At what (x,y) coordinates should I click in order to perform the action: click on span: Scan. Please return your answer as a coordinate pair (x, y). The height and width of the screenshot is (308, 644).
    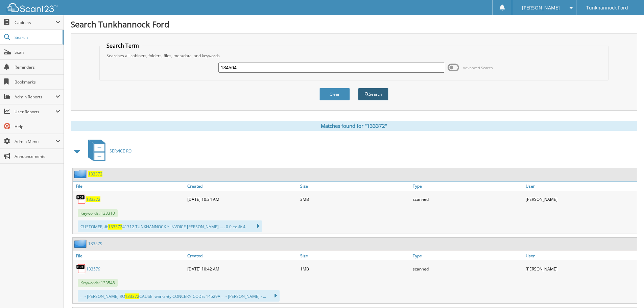
    Looking at the image, I should click on (37, 52).